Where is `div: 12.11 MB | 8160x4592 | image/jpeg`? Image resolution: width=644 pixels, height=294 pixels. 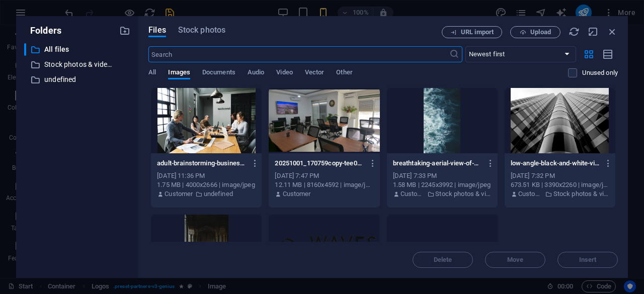 div: 12.11 MB | 8160x4592 | image/jpeg is located at coordinates (324, 185).